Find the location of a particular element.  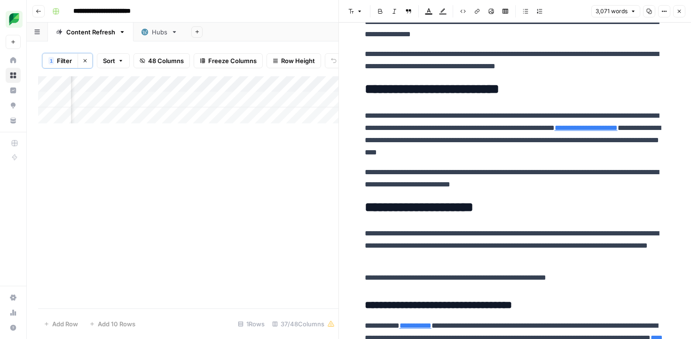

img: SproutSocial Logo is located at coordinates (14, 19).